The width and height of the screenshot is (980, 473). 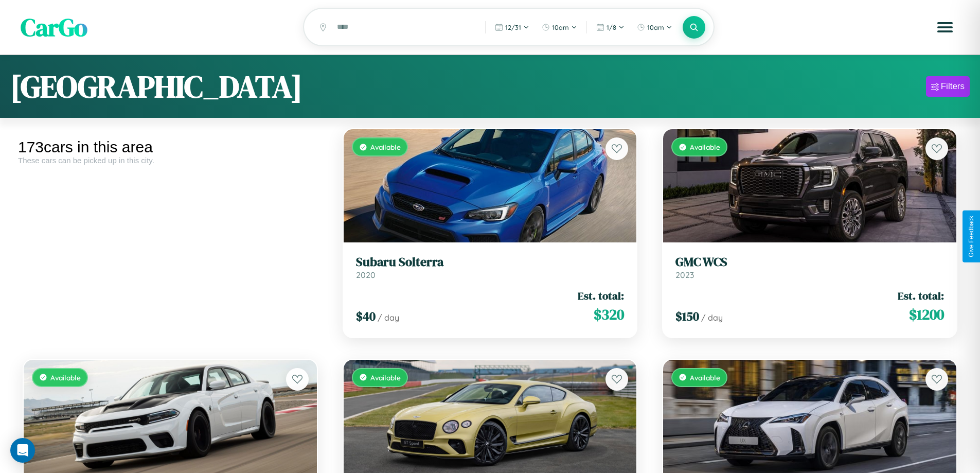 I want to click on div: Give Feedback, so click(x=971, y=236).